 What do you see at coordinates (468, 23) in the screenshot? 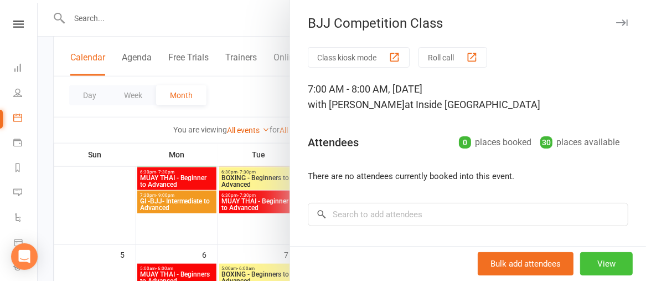
I see `div: BJJ Competition Class` at bounding box center [468, 23].